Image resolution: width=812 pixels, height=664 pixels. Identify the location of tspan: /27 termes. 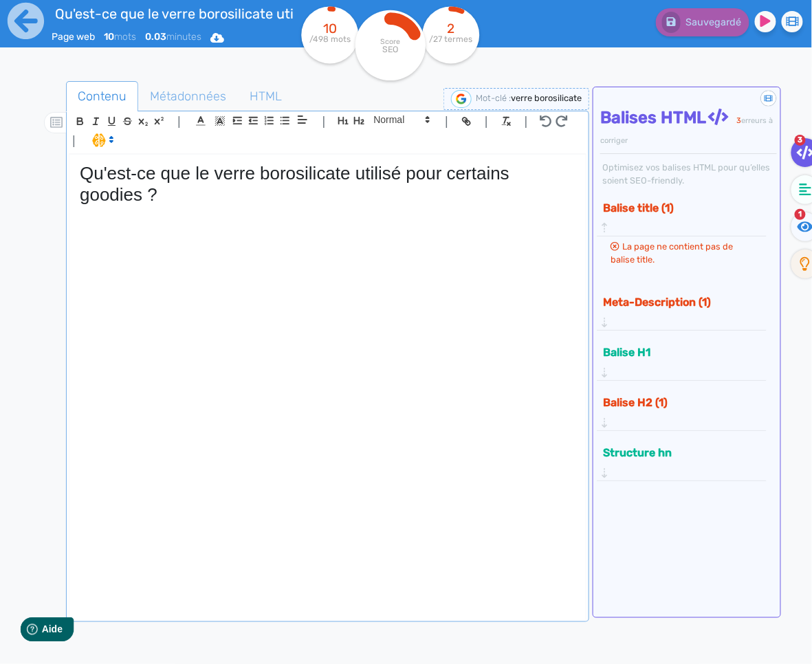
(451, 39).